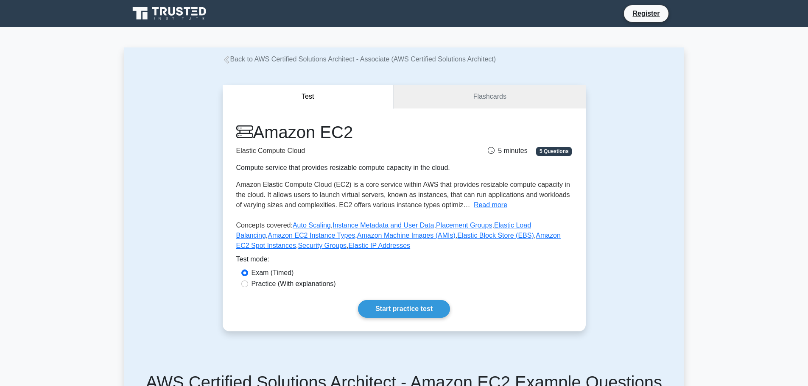  Describe the element at coordinates (308, 97) in the screenshot. I see `button: Test` at that location.